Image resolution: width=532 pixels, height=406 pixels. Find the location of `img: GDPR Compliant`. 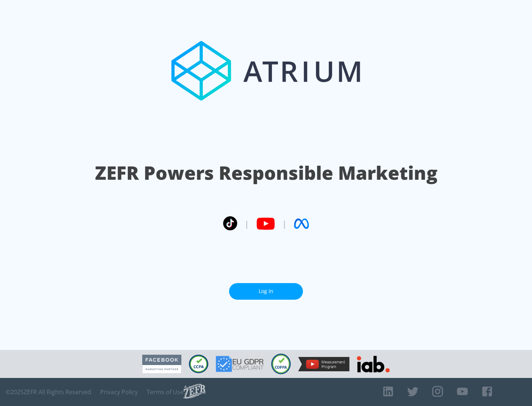

img: GDPR Compliant is located at coordinates (240, 363).